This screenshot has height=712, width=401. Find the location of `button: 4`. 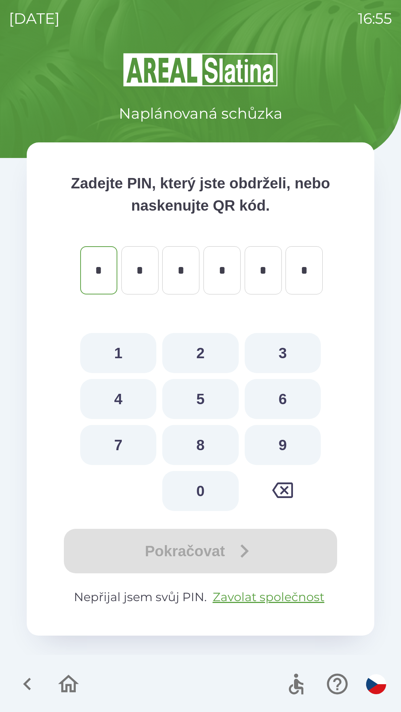

button: 4 is located at coordinates (118, 399).